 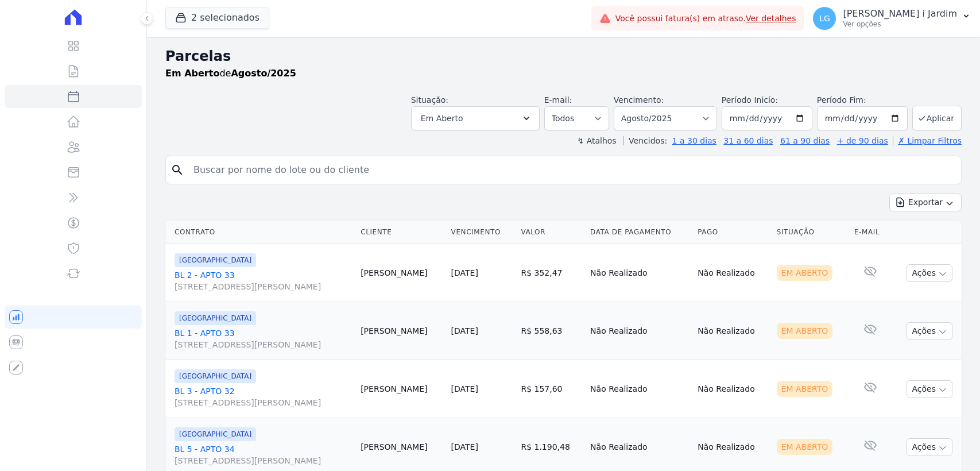 What do you see at coordinates (571, 170) in the screenshot?
I see `input: Buscar por nome do lote ou do cliente` at bounding box center [571, 170].